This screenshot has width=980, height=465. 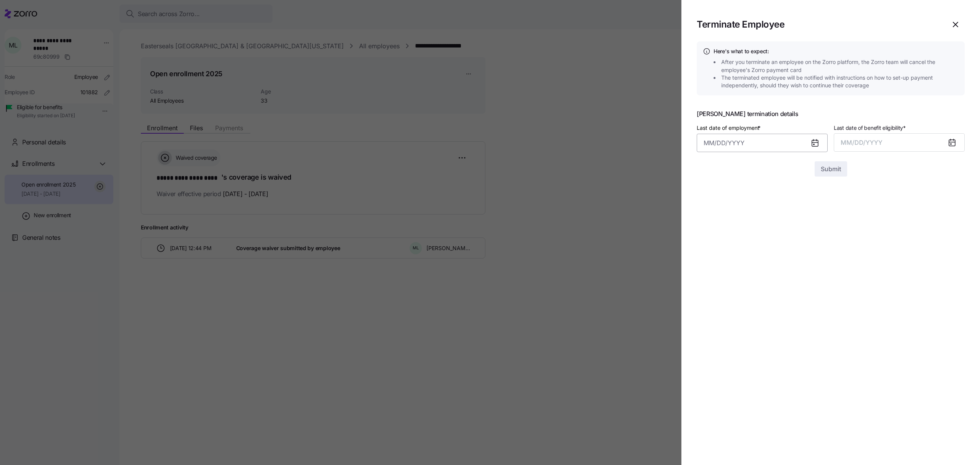 What do you see at coordinates (819, 24) in the screenshot?
I see `h1: Terminate Employee` at bounding box center [819, 24].